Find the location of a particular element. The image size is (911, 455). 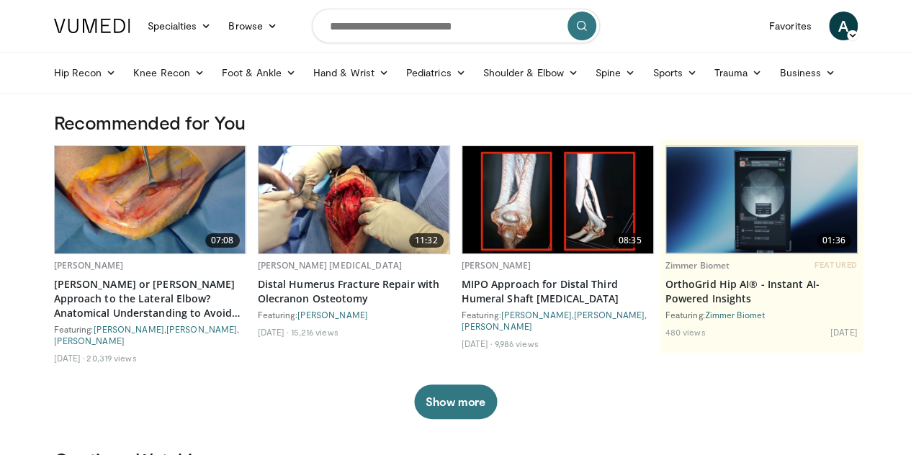

span: 08:35 is located at coordinates (630, 240).